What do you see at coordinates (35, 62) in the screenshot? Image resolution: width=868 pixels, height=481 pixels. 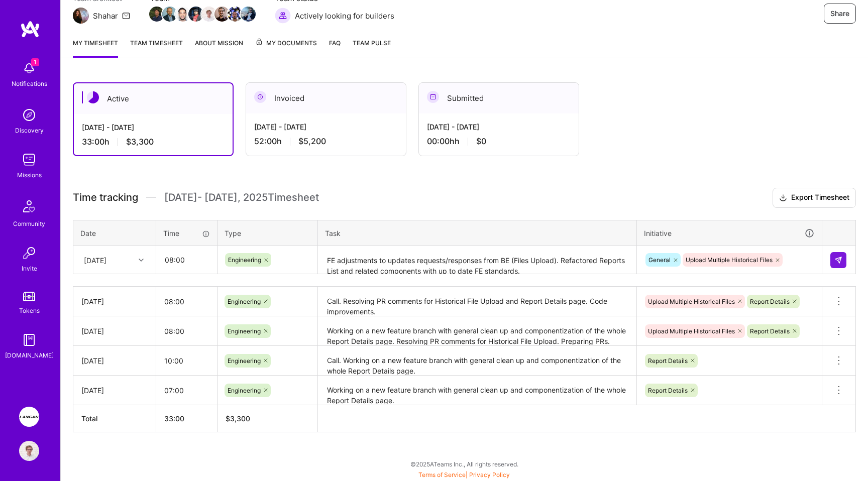 I see `span: 1` at bounding box center [35, 62].